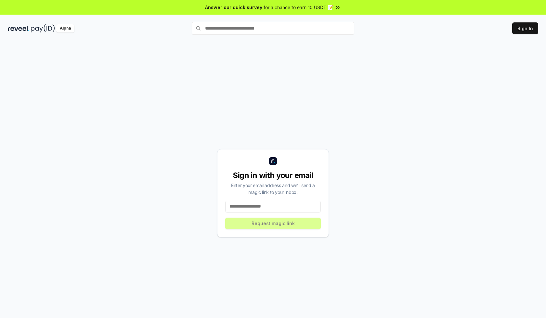 Image resolution: width=546 pixels, height=318 pixels. Describe the element at coordinates (43, 28) in the screenshot. I see `img: pay_id` at that location.